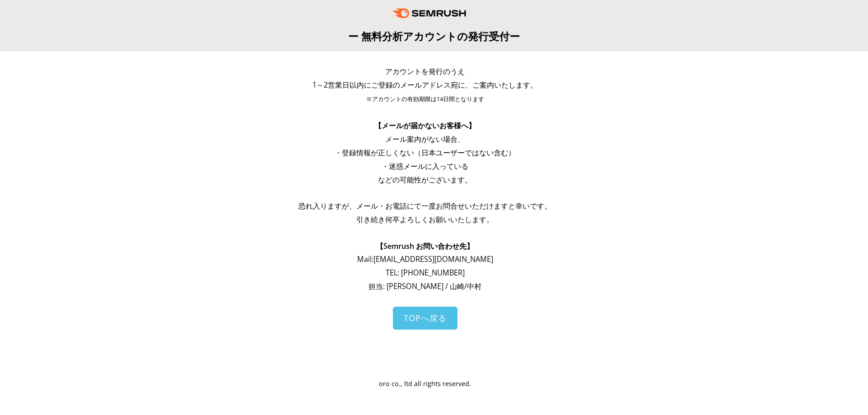  I want to click on span: ー 無料分析アカウントの発行受付ー, so click(434, 36).